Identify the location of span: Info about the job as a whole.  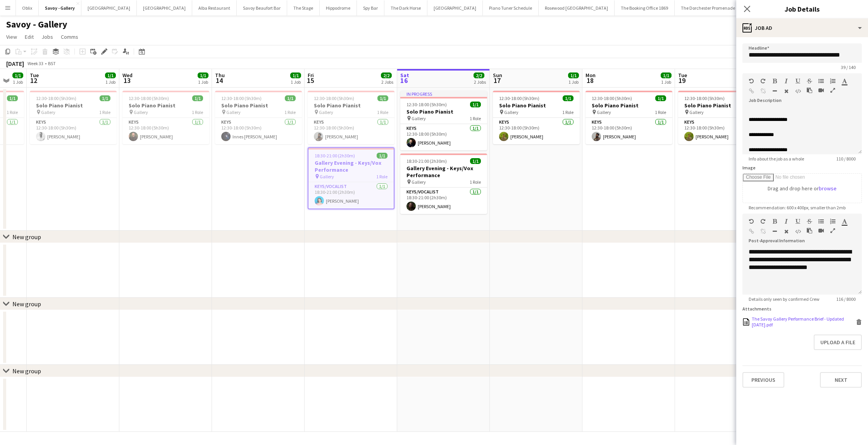
(776, 158).